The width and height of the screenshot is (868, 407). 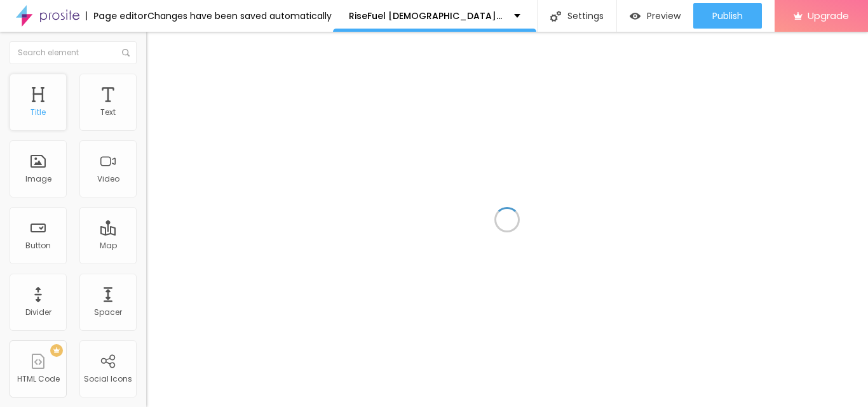 I want to click on button: Preview, so click(x=655, y=16).